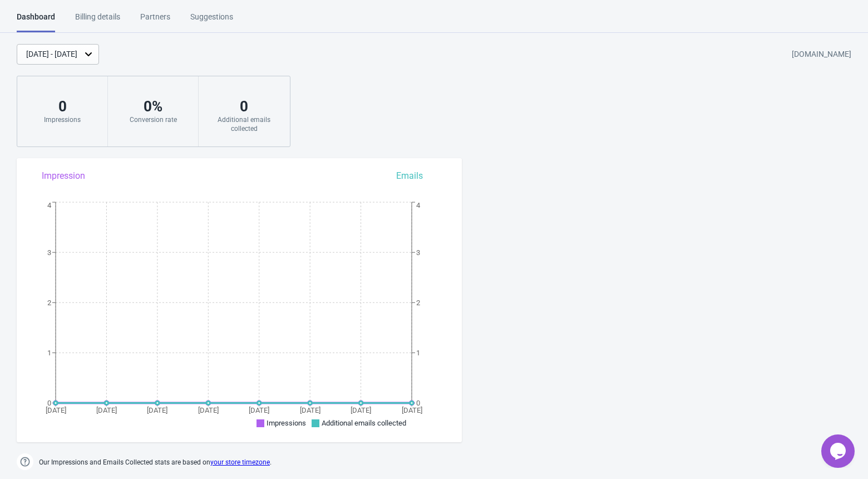  What do you see at coordinates (244, 124) in the screenshot?
I see `div: Additional emails collected` at bounding box center [244, 124].